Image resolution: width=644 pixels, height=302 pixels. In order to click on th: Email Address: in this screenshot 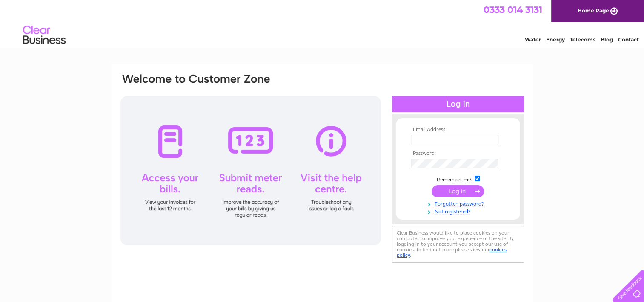, I will do `click(458, 129)`.